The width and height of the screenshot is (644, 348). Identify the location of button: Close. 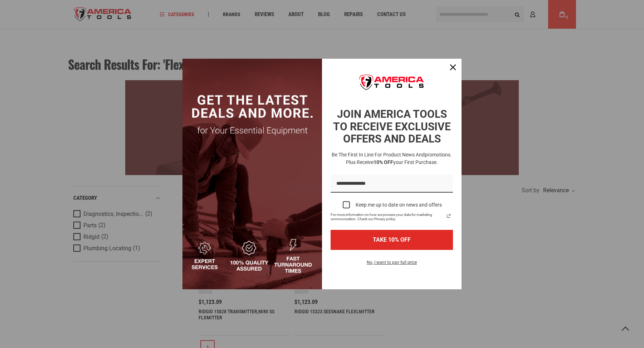
(453, 67).